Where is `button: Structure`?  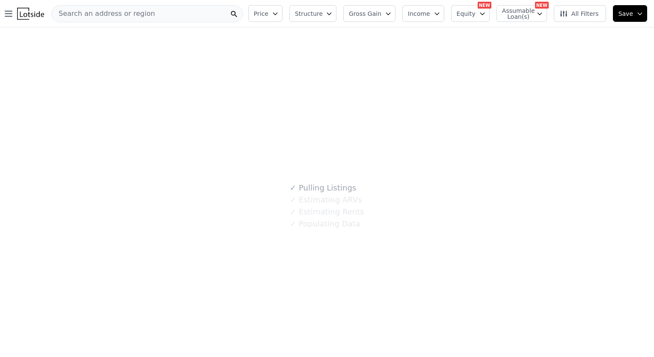 button: Structure is located at coordinates (313, 13).